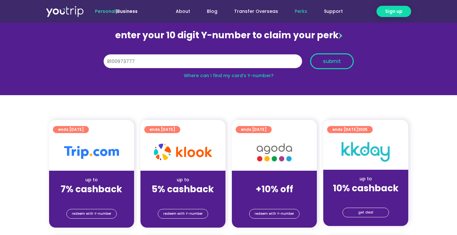  Describe the element at coordinates (366, 212) in the screenshot. I see `a: get deal` at that location.